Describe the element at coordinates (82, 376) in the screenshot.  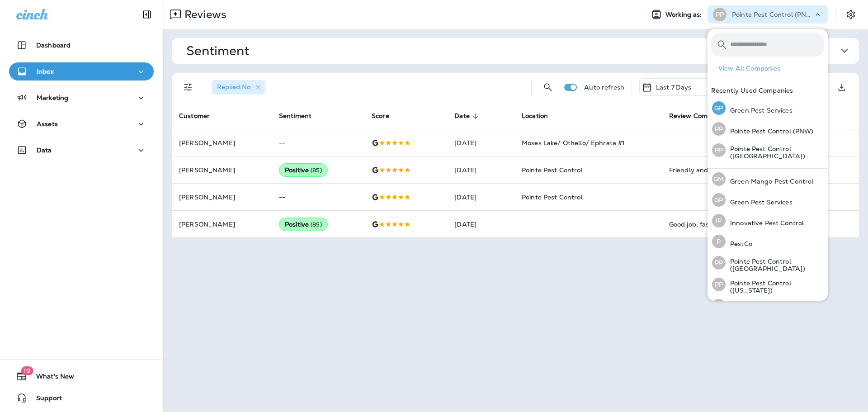
I see `button: 19What's New` at that location.